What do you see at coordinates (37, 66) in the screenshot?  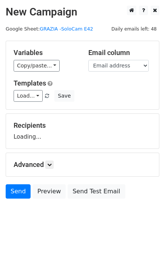 I see `a: Copy/paste...` at bounding box center [37, 66].